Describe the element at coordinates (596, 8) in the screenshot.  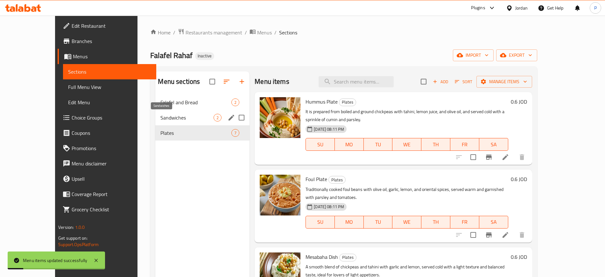
I see `span: P` at that location.